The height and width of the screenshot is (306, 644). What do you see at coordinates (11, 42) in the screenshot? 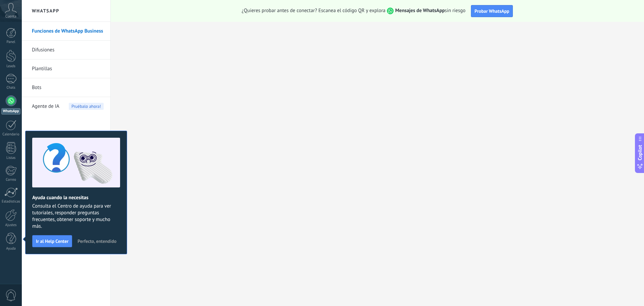
I see `div: Panel` at bounding box center [11, 42].